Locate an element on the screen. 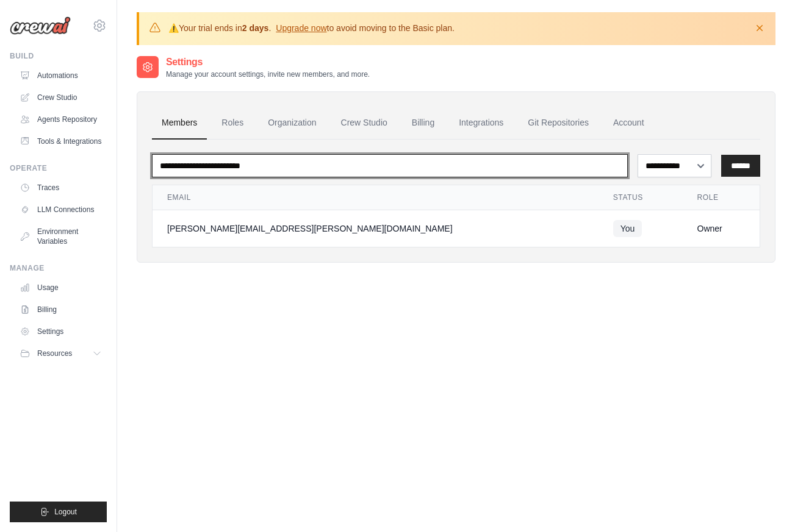 The height and width of the screenshot is (532, 795). span: Logout is located at coordinates (65, 512).